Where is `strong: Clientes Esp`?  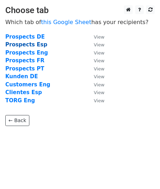
strong: Clientes Esp is located at coordinates (24, 92).